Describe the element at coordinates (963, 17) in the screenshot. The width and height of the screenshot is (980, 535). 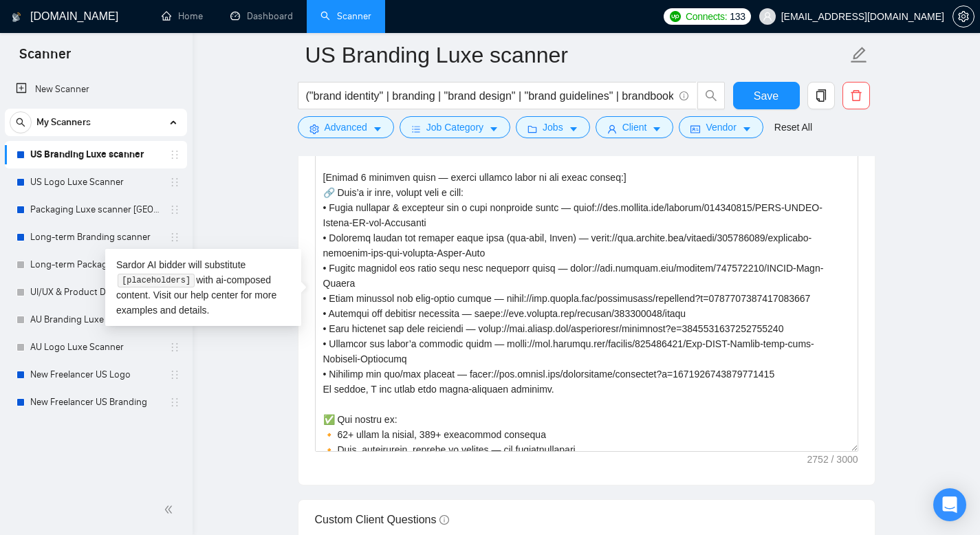
I see `a: setting` at that location.